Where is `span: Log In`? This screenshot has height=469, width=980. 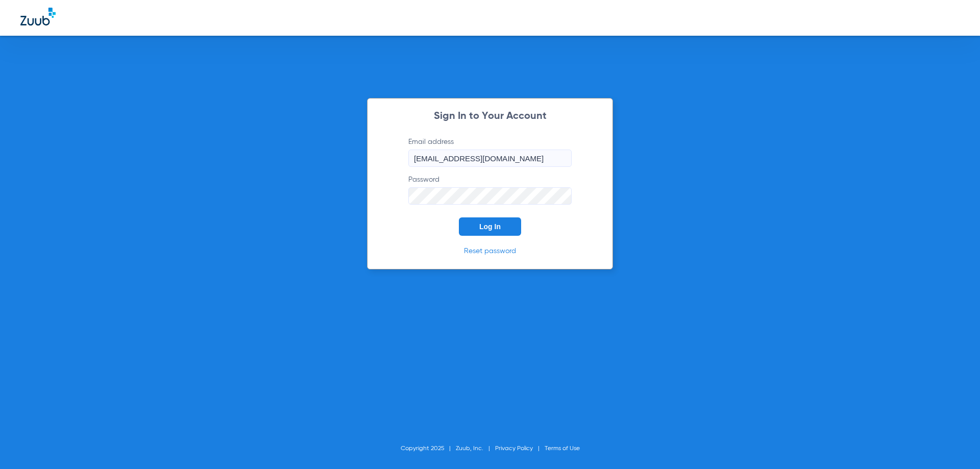
span: Log In is located at coordinates (490, 227).